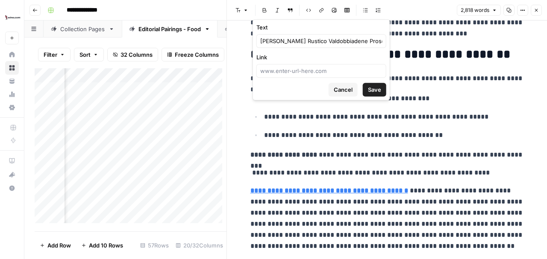 The image size is (547, 259). I want to click on a: Collection Pages, so click(82, 29).